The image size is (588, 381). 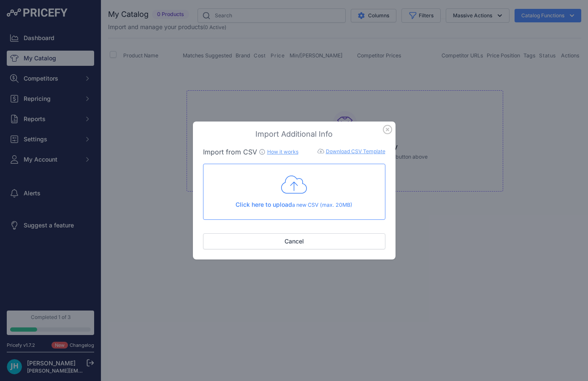 I want to click on span: Click here to upload, so click(x=264, y=204).